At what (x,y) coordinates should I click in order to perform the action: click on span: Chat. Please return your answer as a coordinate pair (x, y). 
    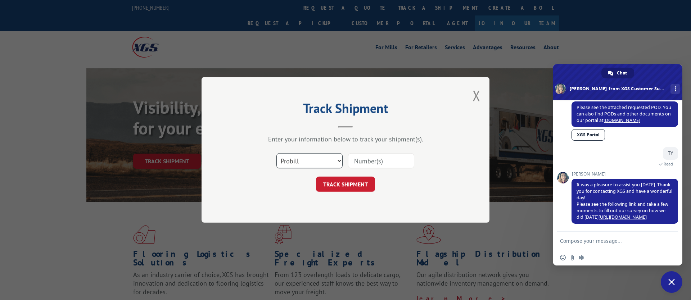
    Looking at the image, I should click on (622, 73).